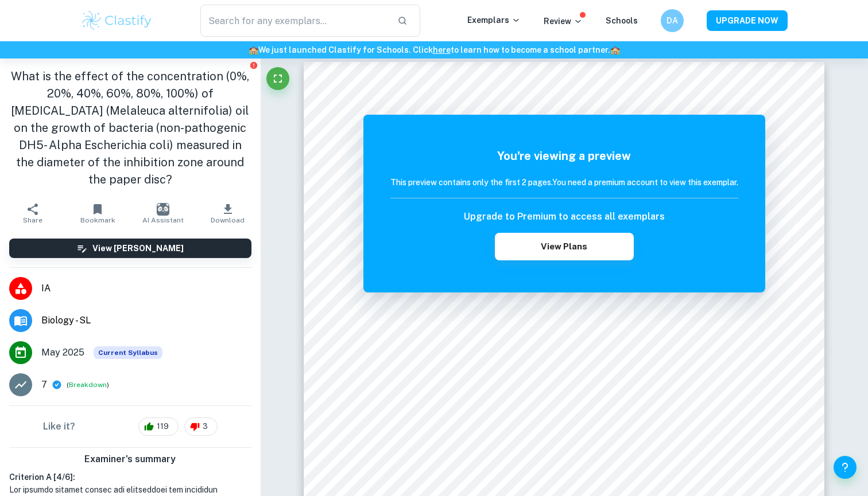  Describe the element at coordinates (116, 21) in the screenshot. I see `a: Clastify logo` at that location.